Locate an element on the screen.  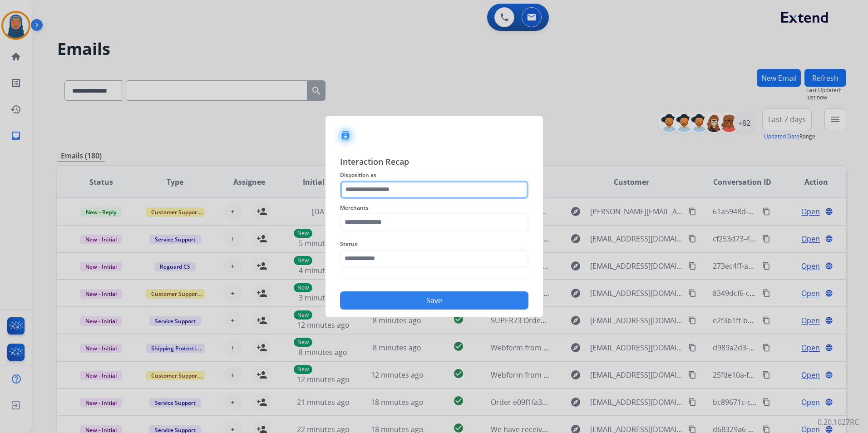
span: Disposition as is located at coordinates (434, 175).